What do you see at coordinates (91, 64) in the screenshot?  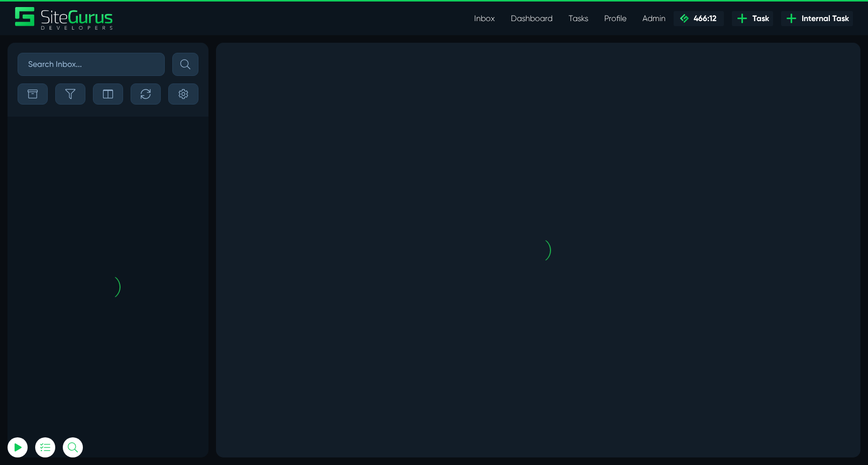 I see `input: Search Inbox...` at bounding box center [91, 64].